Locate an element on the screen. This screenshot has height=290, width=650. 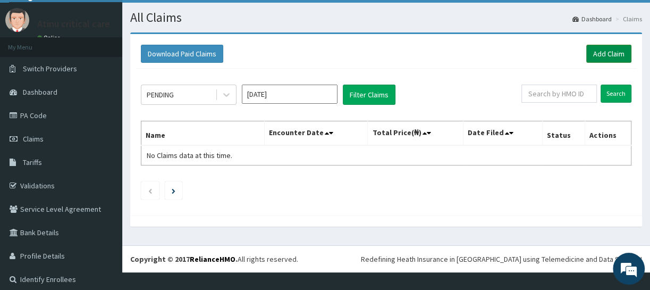
h1: All Claims is located at coordinates (386, 18).